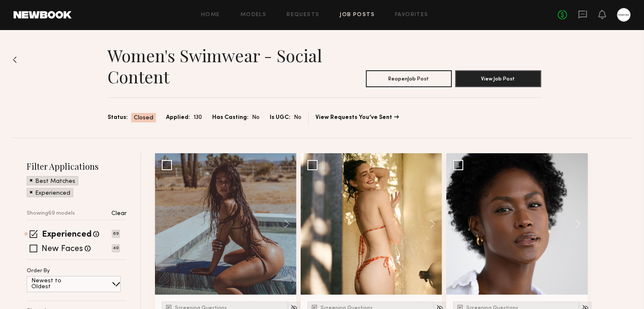 This screenshot has height=309, width=644. What do you see at coordinates (357, 15) in the screenshot?
I see `a: Job Posts` at bounding box center [357, 15].